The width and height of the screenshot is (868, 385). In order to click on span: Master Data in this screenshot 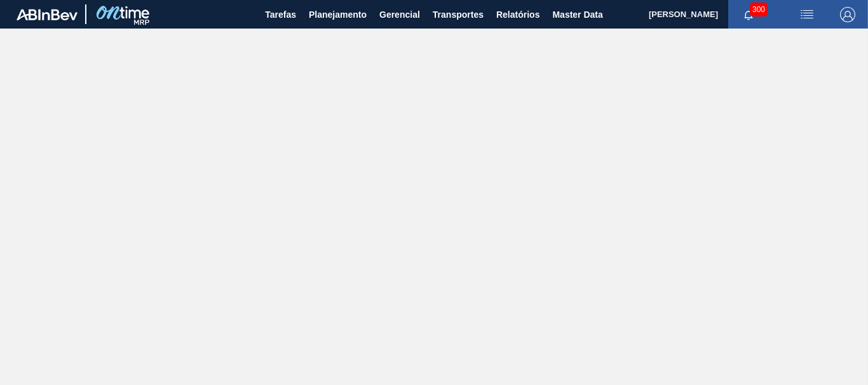, I will do `click(577, 15)`.